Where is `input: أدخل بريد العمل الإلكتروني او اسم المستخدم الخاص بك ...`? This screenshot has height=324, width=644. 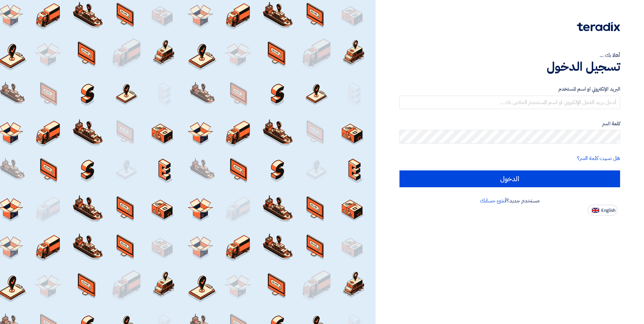 input: أدخل بريد العمل الإلكتروني او اسم المستخدم الخاص بك ... is located at coordinates (510, 102).